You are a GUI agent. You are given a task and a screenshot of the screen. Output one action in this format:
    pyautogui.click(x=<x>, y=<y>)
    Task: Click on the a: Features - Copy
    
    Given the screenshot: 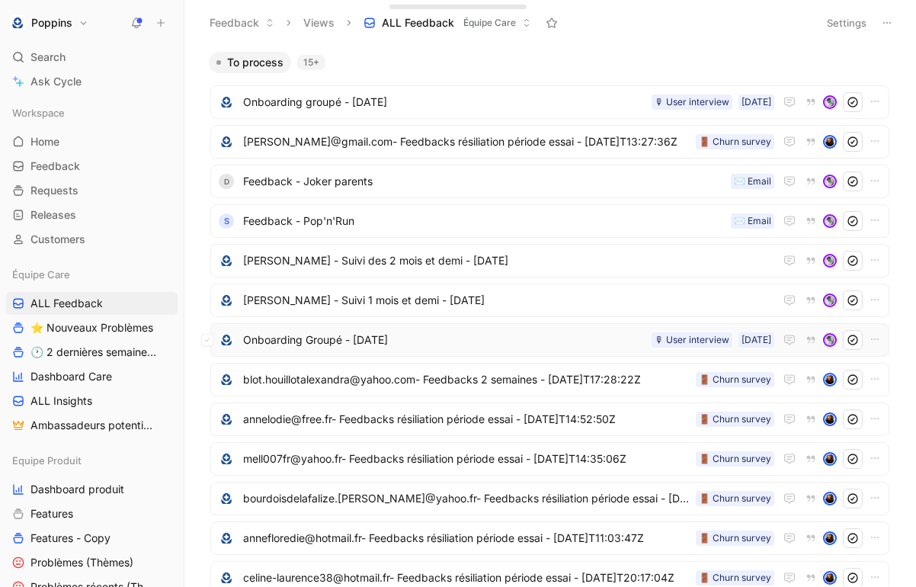 What is the action you would take?
    pyautogui.click(x=91, y=538)
    